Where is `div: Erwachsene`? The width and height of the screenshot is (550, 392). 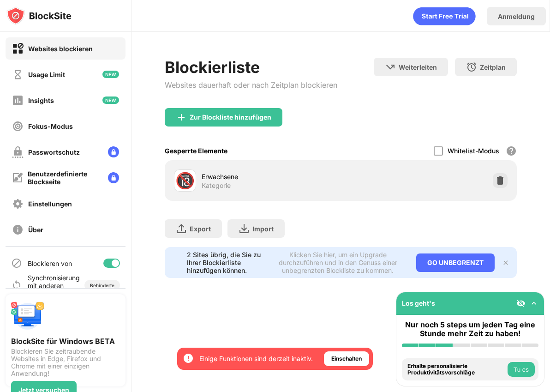 div: Erwachsene is located at coordinates (272, 176).